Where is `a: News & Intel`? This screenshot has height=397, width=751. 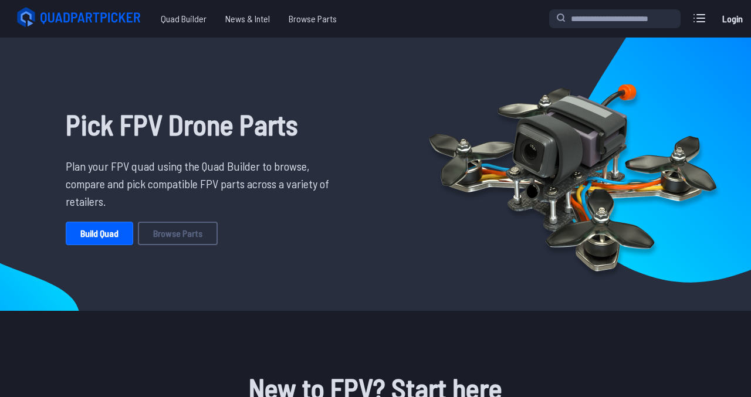
a: News & Intel is located at coordinates (248, 19).